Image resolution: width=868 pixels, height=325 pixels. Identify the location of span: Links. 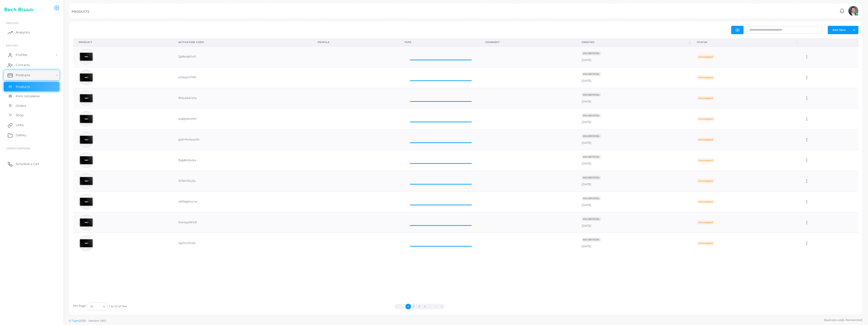
(20, 125).